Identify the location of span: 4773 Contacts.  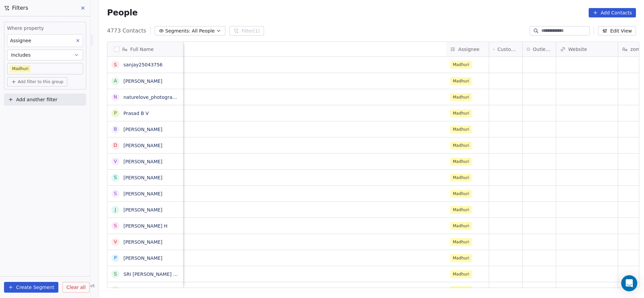
(126, 31).